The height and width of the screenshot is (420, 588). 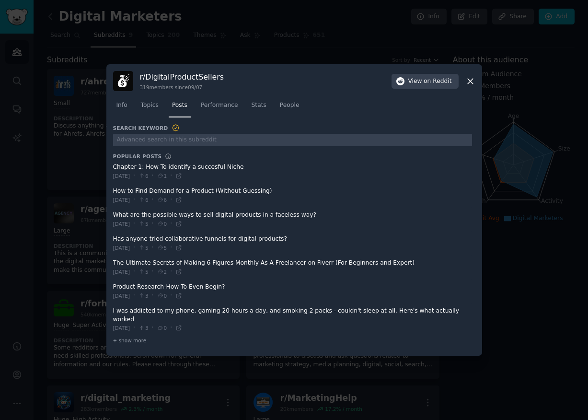 What do you see at coordinates (162, 176) in the screenshot?
I see `span: 1` at bounding box center [162, 176].